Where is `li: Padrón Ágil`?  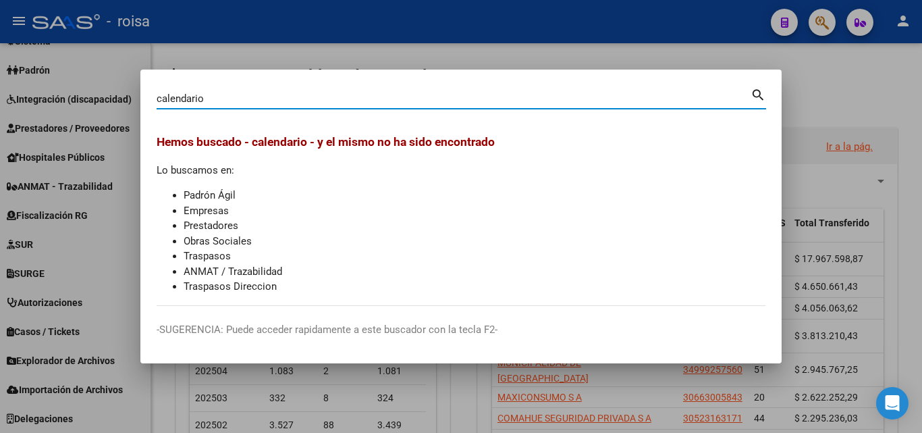
li: Padrón Ágil is located at coordinates (475, 195).